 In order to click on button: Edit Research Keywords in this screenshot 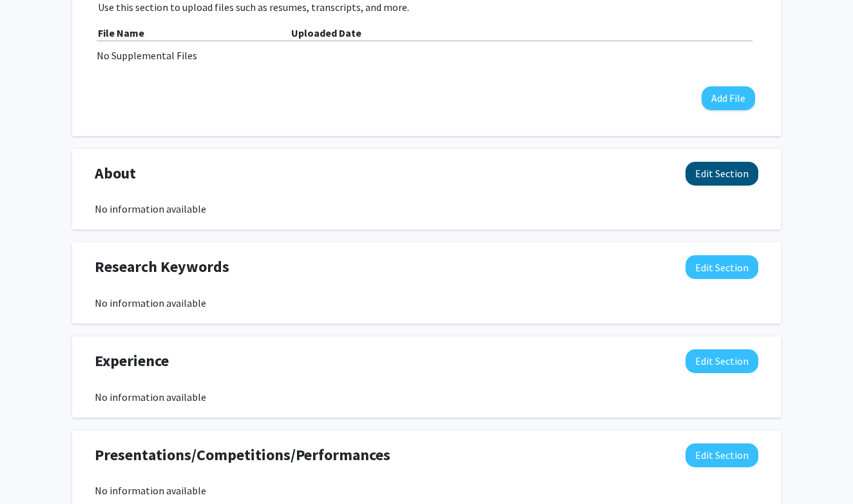, I will do `click(722, 266)`.